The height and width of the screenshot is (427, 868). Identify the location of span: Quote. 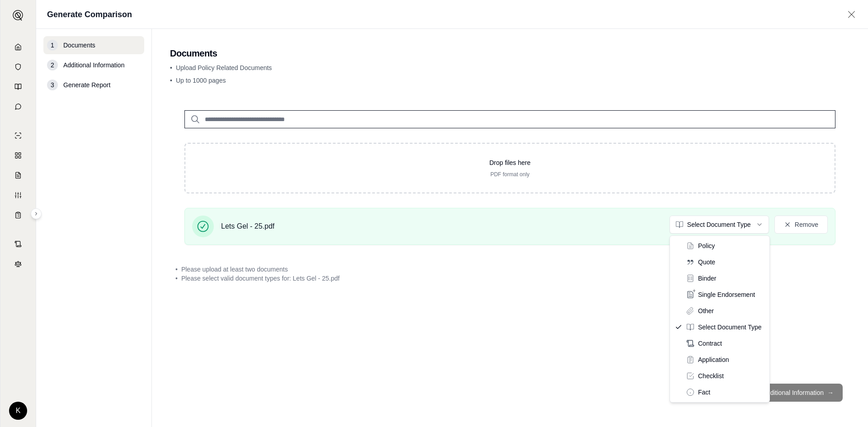
(707, 262).